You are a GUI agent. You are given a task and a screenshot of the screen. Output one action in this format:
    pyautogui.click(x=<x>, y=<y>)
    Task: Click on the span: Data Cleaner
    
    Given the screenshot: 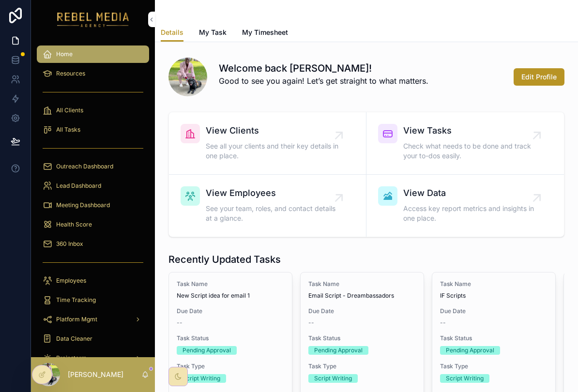 What is the action you would take?
    pyautogui.click(x=74, y=339)
    